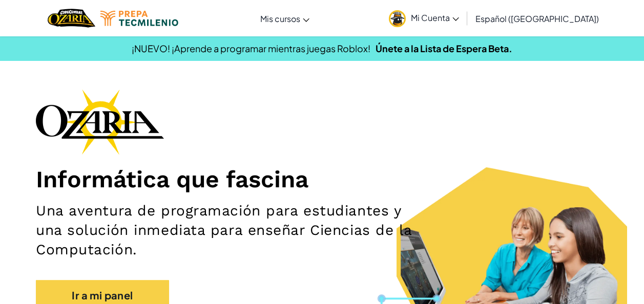  I want to click on span: Mi Cuenta, so click(435, 18).